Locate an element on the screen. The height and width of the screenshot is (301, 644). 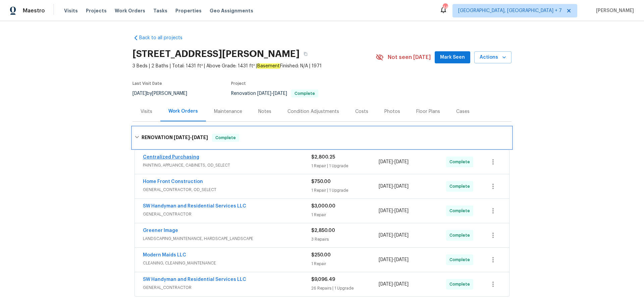
button: Mark Seen is located at coordinates (453, 57).